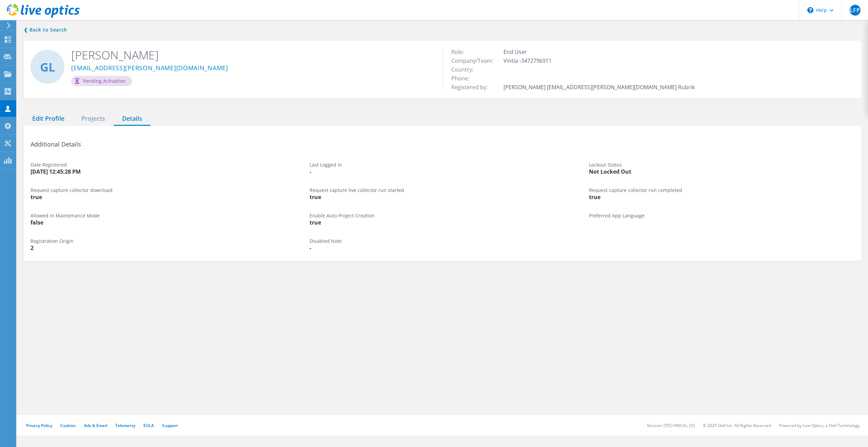  I want to click on h3: Additional Details, so click(442, 144).